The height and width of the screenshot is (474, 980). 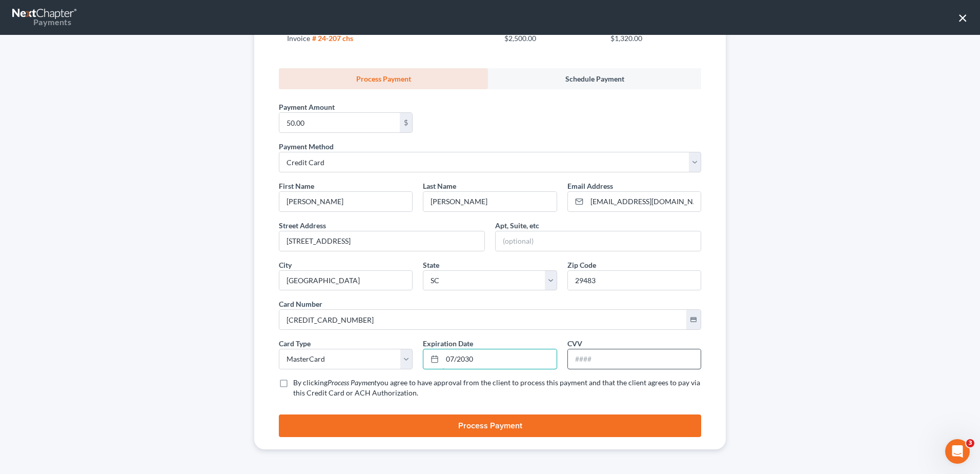 I want to click on span: Email Address, so click(x=590, y=185).